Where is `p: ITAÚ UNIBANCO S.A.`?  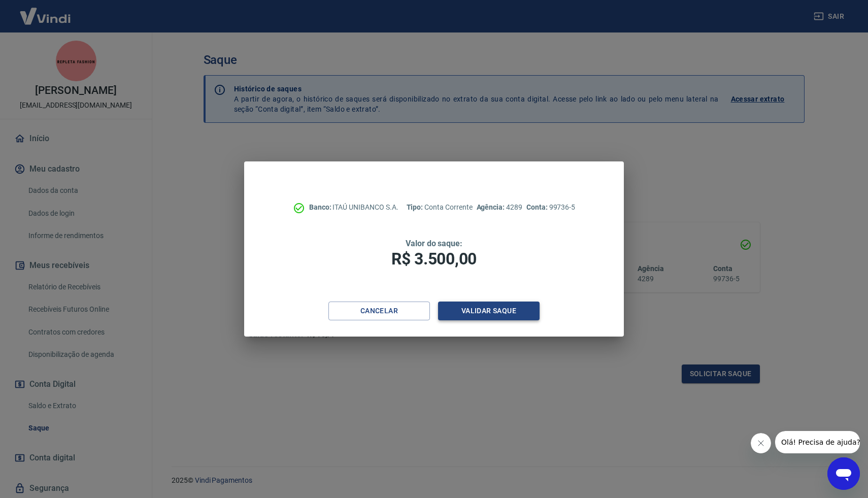
p: ITAÚ UNIBANCO S.A. is located at coordinates (354, 207).